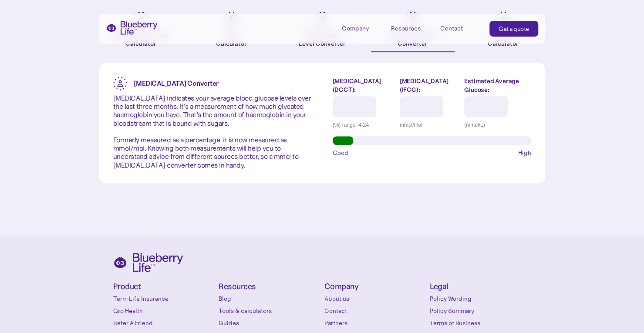  I want to click on a: BMRCalculator, so click(503, 32).